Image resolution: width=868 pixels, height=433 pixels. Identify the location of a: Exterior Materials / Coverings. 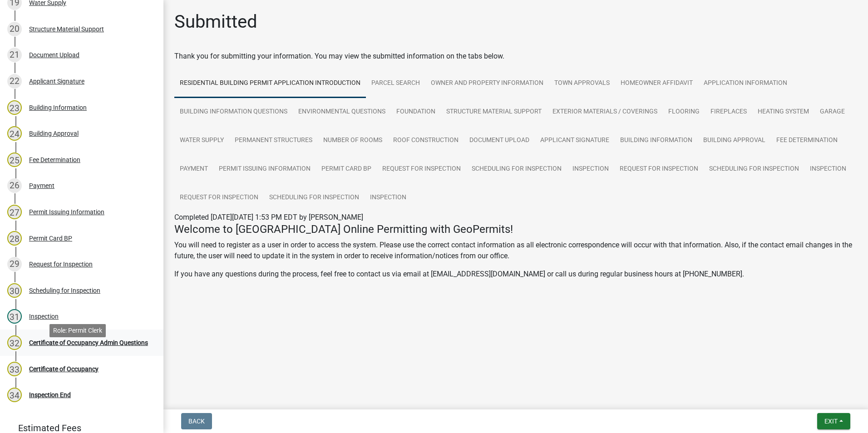
(605, 112).